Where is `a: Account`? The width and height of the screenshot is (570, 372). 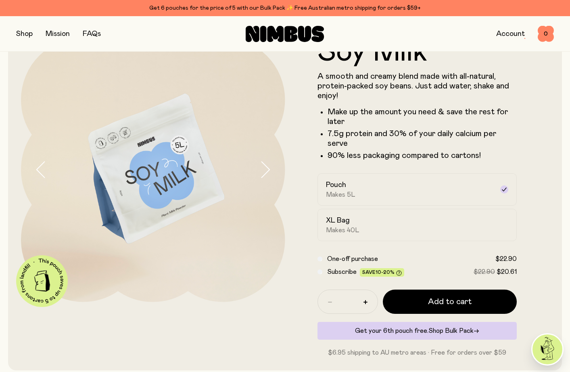 a: Account is located at coordinates (510, 34).